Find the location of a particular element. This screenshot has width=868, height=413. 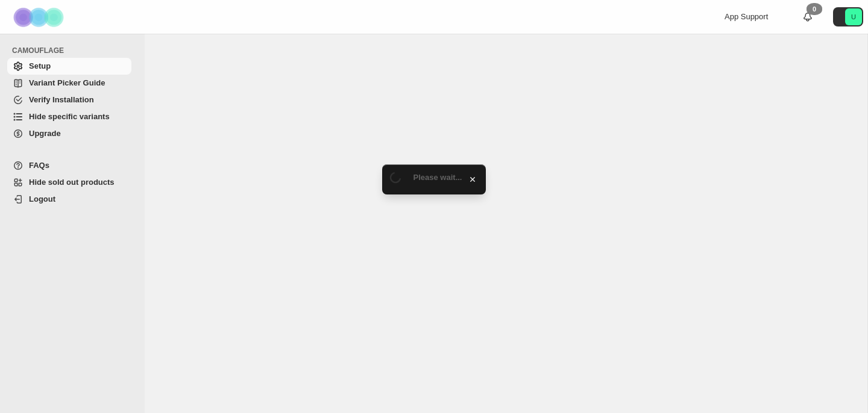

span: Please wait... is located at coordinates (437, 177).